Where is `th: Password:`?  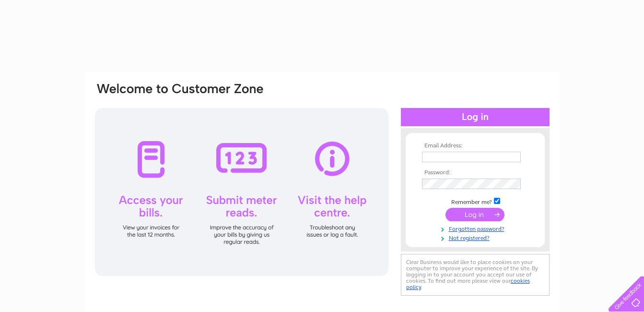 th: Password: is located at coordinates (475, 173).